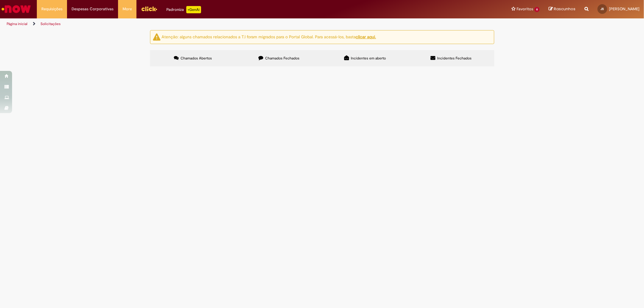 The image size is (644, 308). What do you see at coordinates (369, 58) in the screenshot?
I see `span: Incidentes em aberto` at bounding box center [369, 58].